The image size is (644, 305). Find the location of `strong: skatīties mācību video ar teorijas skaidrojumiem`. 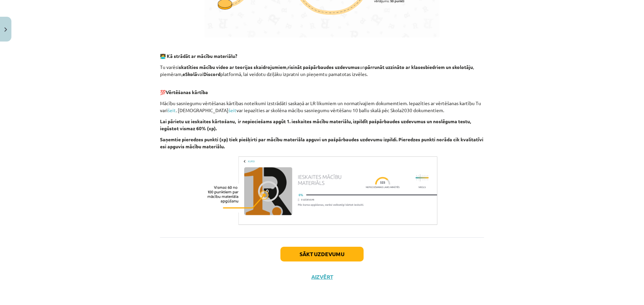

strong: skatīties mācību video ar teorijas skaidrojumiem is located at coordinates (232, 67).